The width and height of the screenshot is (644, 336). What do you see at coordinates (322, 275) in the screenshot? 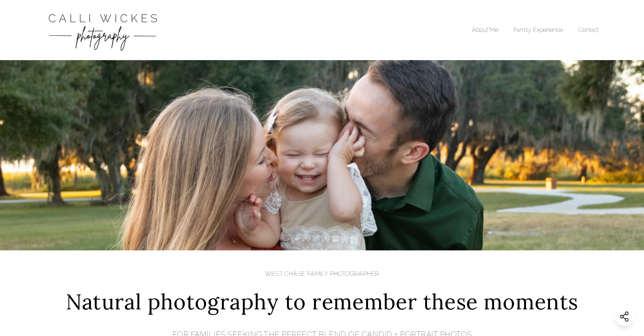
I see `h1: WEST CHASE FAMILY PHOTOGRAPHER` at bounding box center [322, 275].